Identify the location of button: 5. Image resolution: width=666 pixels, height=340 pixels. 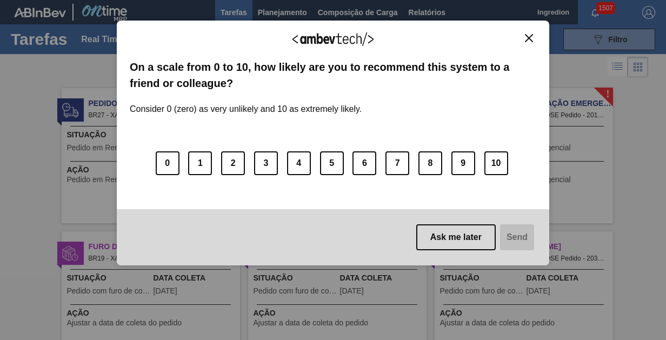
(332, 163).